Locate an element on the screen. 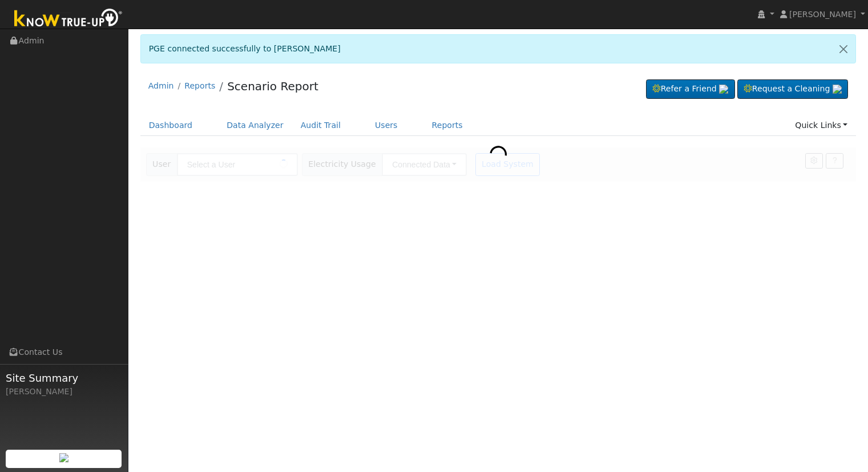 This screenshot has width=868, height=472. a: Admin is located at coordinates (161, 86).